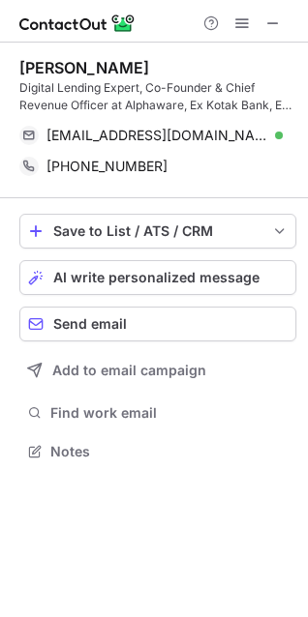  Describe the element at coordinates (158, 231) in the screenshot. I see `button: save-profile-one-click` at that location.